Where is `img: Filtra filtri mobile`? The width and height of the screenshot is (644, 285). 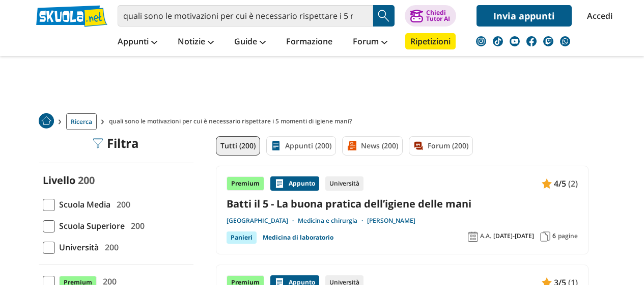 img: Filtra filtri mobile is located at coordinates (98, 143).